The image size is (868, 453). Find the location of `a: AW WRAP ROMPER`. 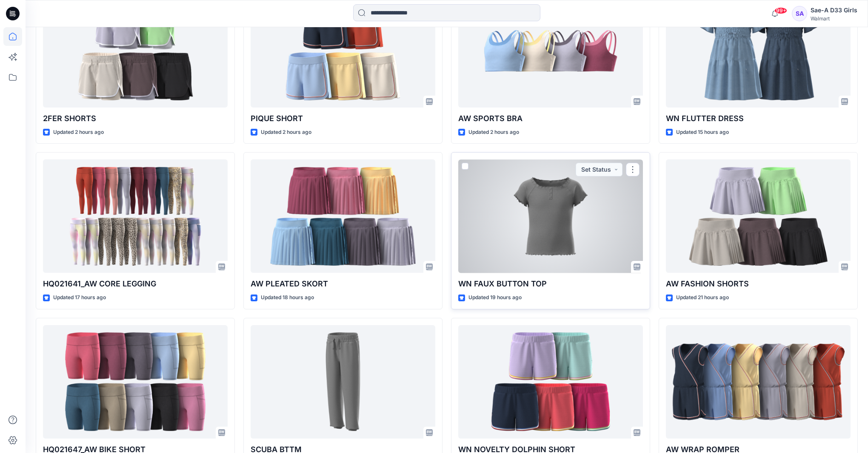

a: AW WRAP ROMPER is located at coordinates (758, 382).